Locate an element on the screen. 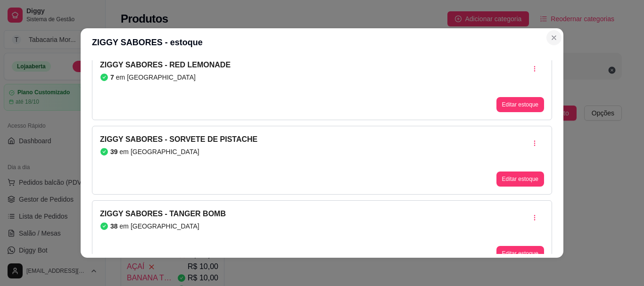 The height and width of the screenshot is (286, 644). article: ZIGGY SABORES - TANGER BOMB is located at coordinates (163, 214).